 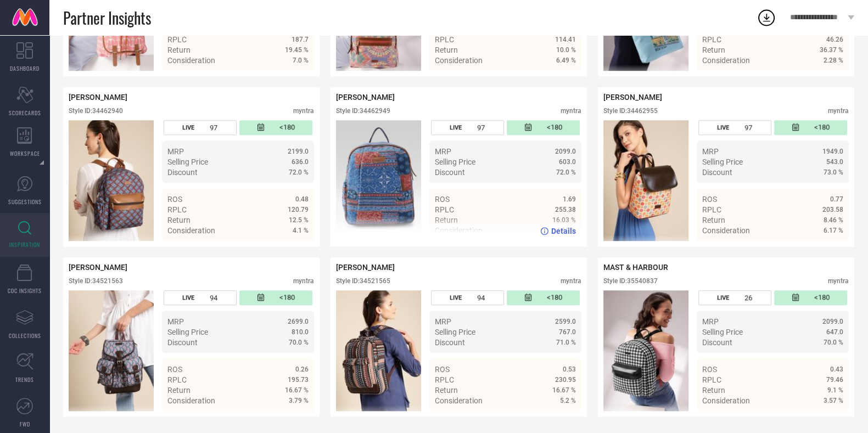 I want to click on span: 230.95, so click(x=565, y=380).